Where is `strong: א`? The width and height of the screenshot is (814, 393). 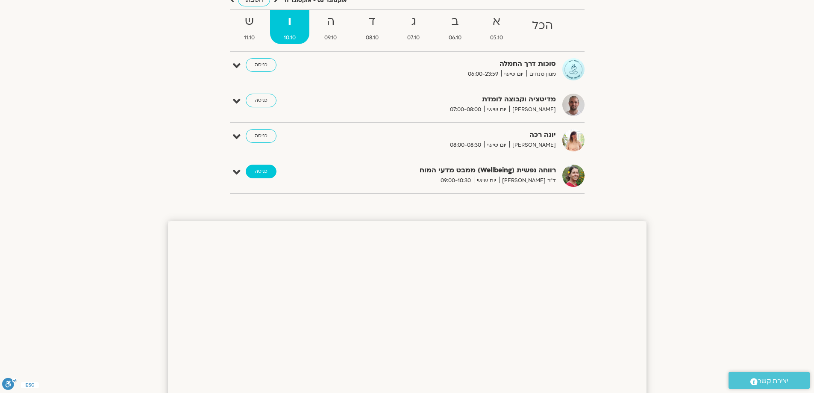 strong: א is located at coordinates (497, 21).